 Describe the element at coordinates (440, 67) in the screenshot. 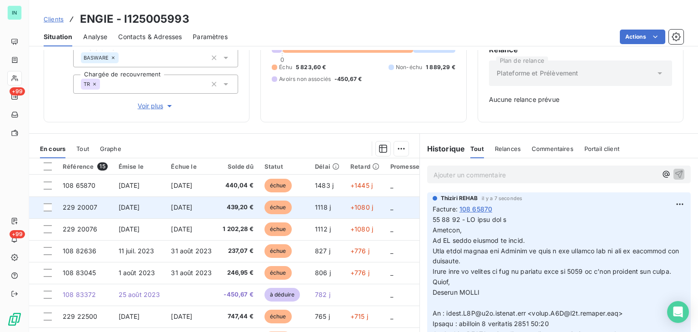

I see `span: 1 889,29 €` at that location.